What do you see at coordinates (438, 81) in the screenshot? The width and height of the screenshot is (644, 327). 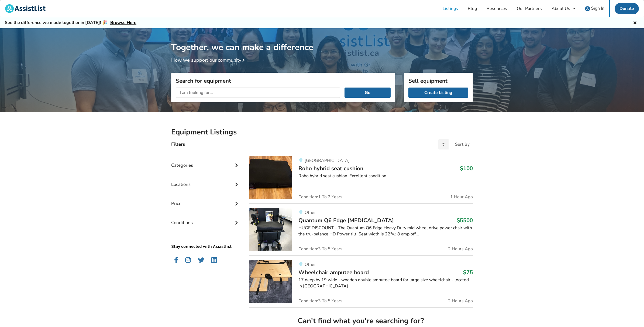 I see `h3: Sell equipment` at bounding box center [438, 81].